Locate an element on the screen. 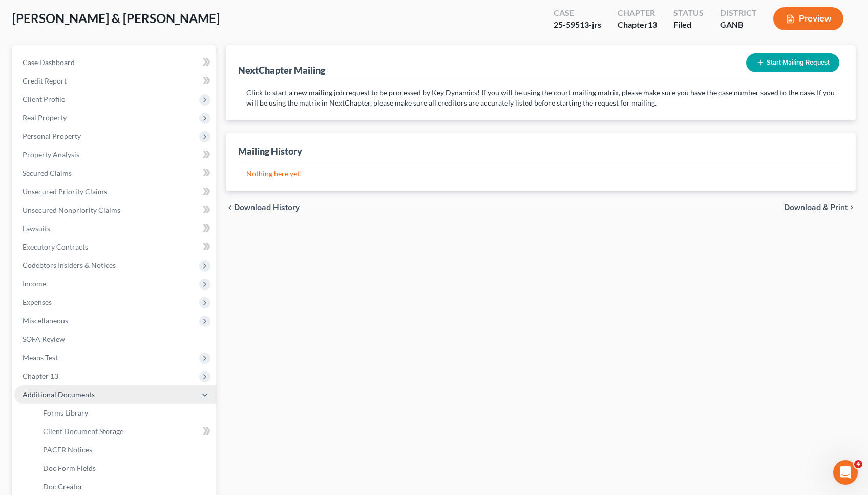 This screenshot has height=495, width=868. span: Secured Claims is located at coordinates (47, 173).